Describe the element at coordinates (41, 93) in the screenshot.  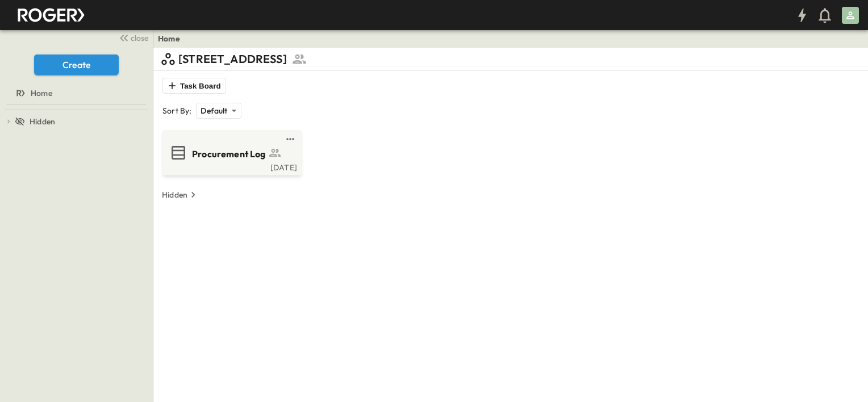
I see `span: Home` at that location.